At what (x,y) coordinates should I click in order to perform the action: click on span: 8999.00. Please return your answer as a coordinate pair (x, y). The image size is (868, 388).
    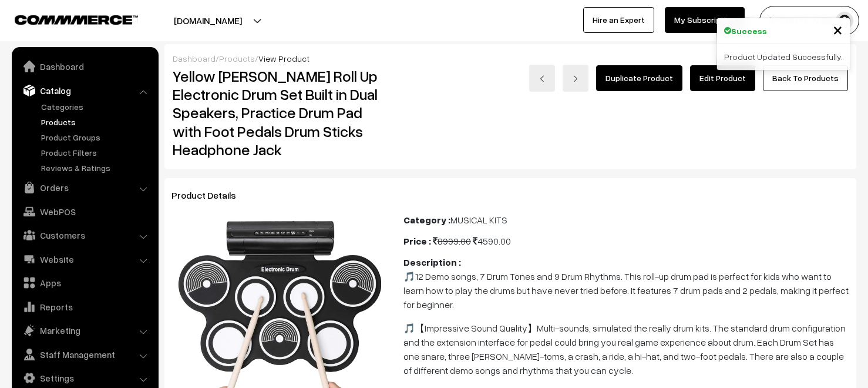
    Looking at the image, I should click on (451, 241).